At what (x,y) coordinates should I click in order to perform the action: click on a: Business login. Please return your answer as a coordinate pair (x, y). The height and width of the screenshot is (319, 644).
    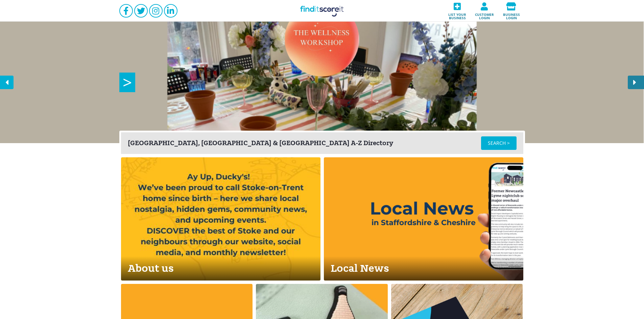
    Looking at the image, I should click on (512, 11).